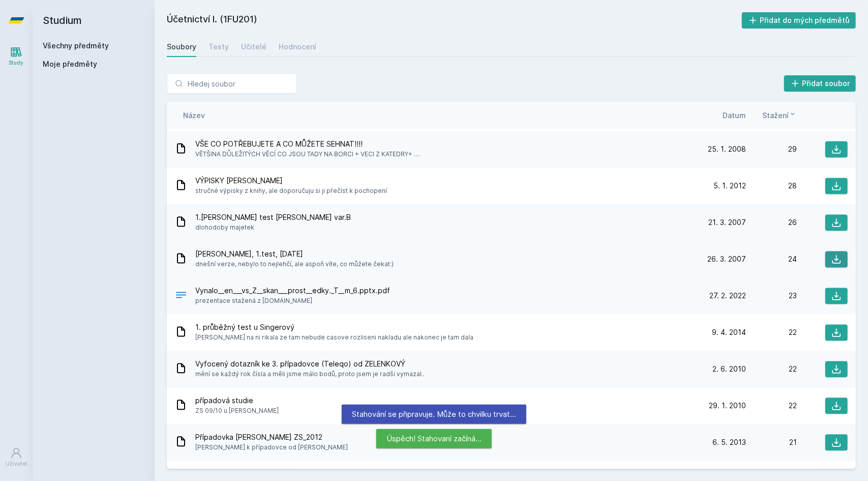  I want to click on div: 23, so click(772, 296).